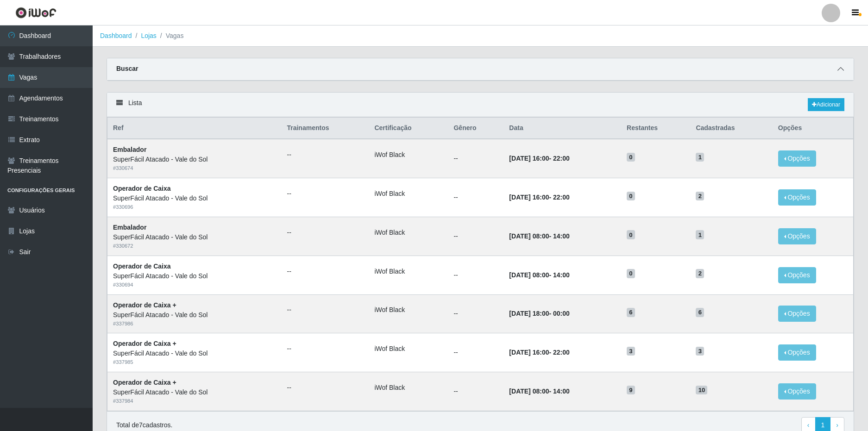 The image size is (868, 431). Describe the element at coordinates (480, 36) in the screenshot. I see `nav: breadcrumb` at that location.